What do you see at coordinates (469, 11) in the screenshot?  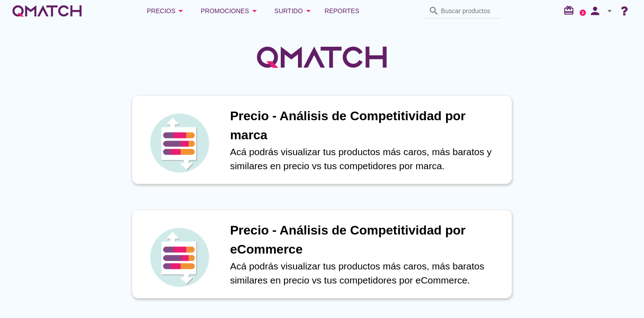 I see `input: Buscar productos` at bounding box center [469, 11].